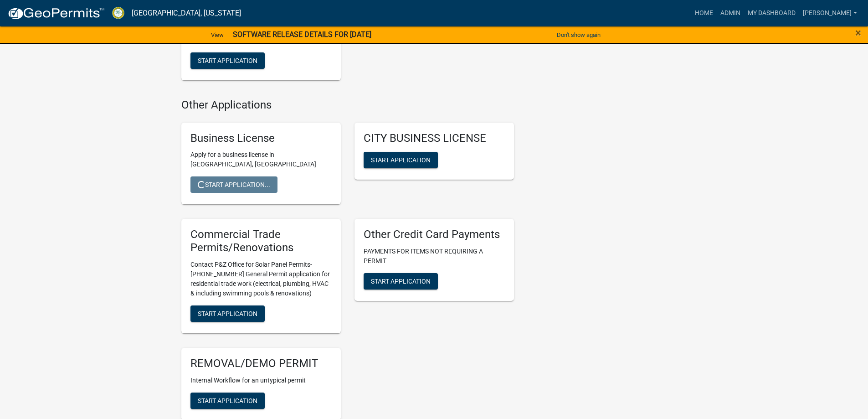  Describe the element at coordinates (234, 184) in the screenshot. I see `button: Start Application...` at that location.